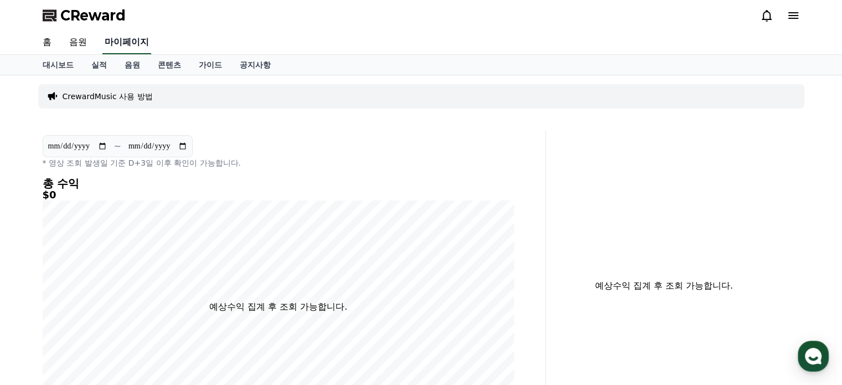  What do you see at coordinates (107, 96) in the screenshot?
I see `p: CrewardMusic 사용 방법` at bounding box center [107, 96].